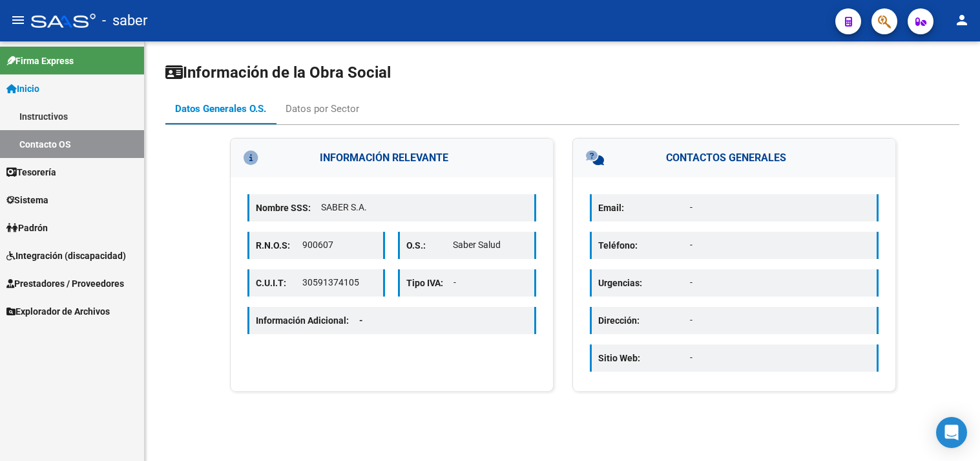  Describe the element at coordinates (31, 172) in the screenshot. I see `span: Tesorería` at that location.